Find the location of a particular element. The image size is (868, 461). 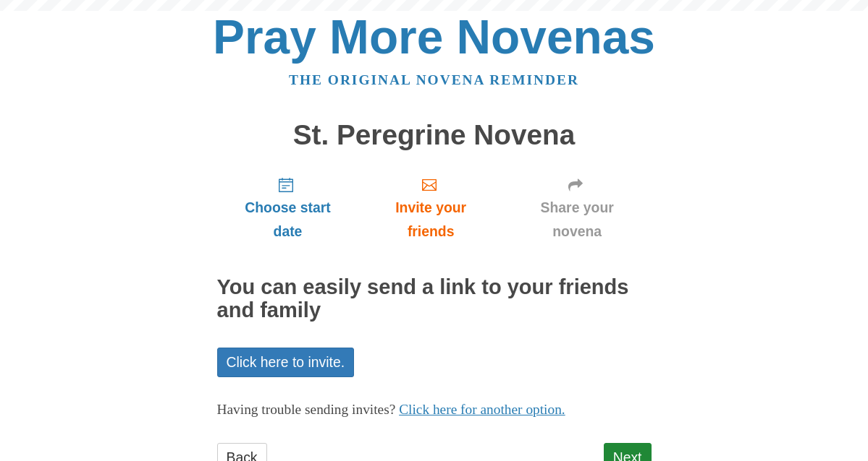

a: Share your novena is located at coordinates (577, 208).